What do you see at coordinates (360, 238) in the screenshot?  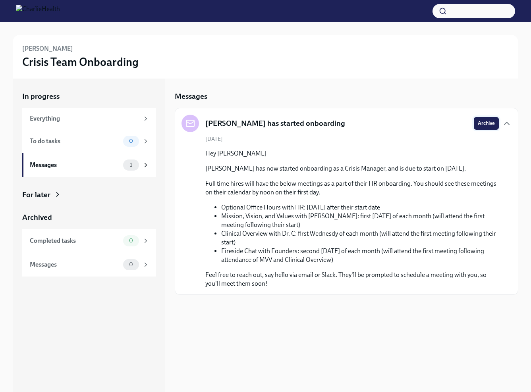 I see `li: Clinical Overview with Dr. C: first Wednesdy of each month (will attend the first meeting followi...` at bounding box center [360, 238].